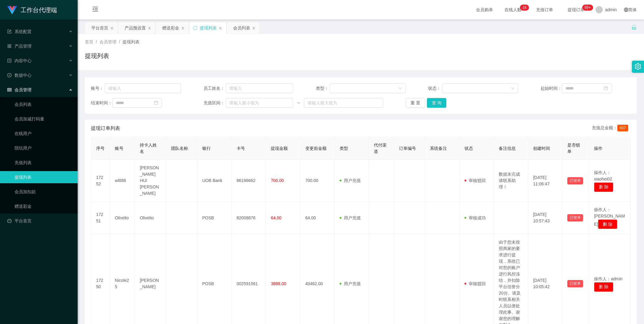 The image size is (644, 324). What do you see at coordinates (511, 181) in the screenshot?
I see `td: 数据未完成请联系助理！` at bounding box center [511, 181].